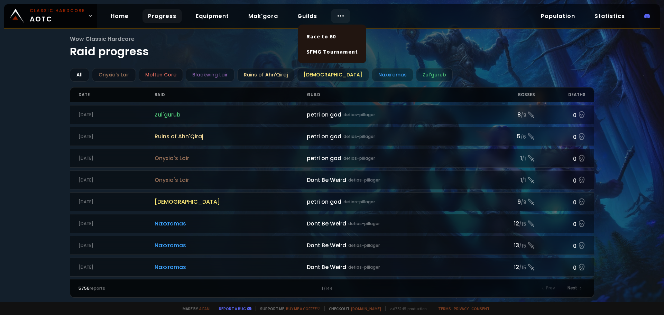  I want to click on a: Population, so click(558, 16).